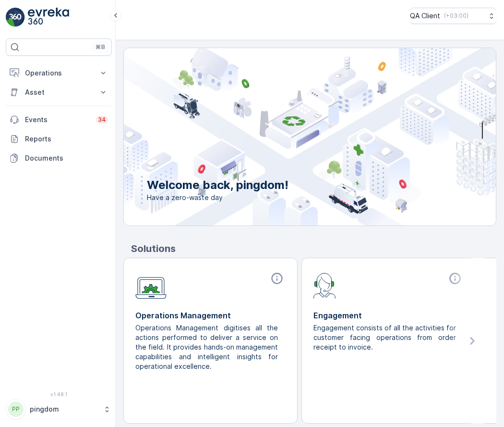 This screenshot has height=427, width=504. What do you see at coordinates (314, 249) in the screenshot?
I see `p: Solutions` at bounding box center [314, 249].